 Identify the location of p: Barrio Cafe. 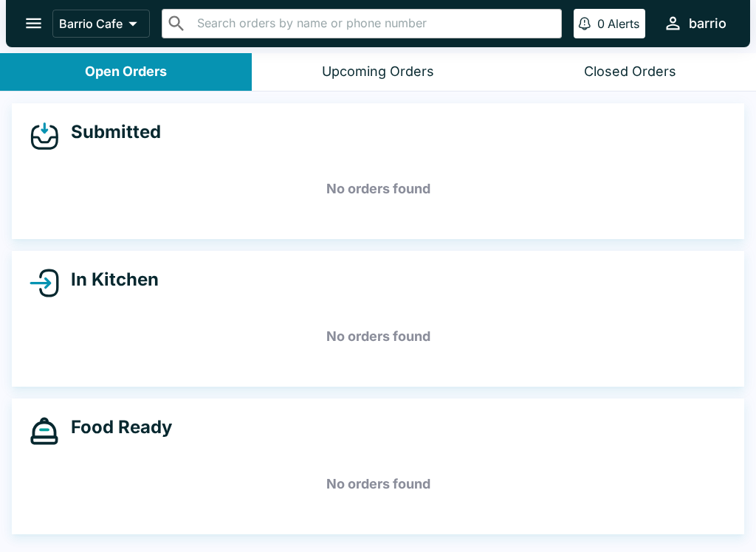
(91, 24).